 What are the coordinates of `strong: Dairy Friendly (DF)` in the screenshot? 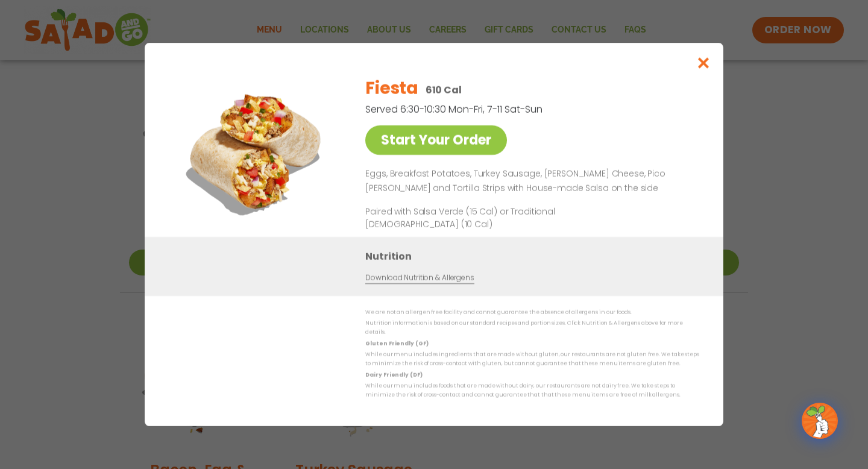 It's located at (394, 374).